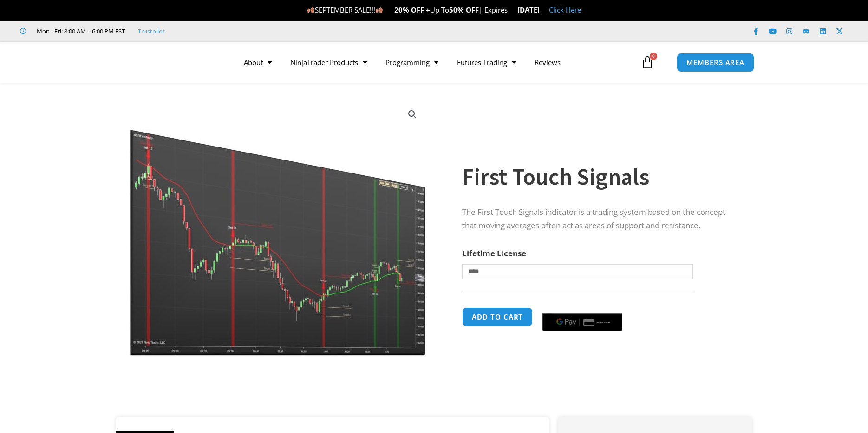 This screenshot has width=868, height=433. I want to click on img: First Touch Signals 1, so click(278, 227).